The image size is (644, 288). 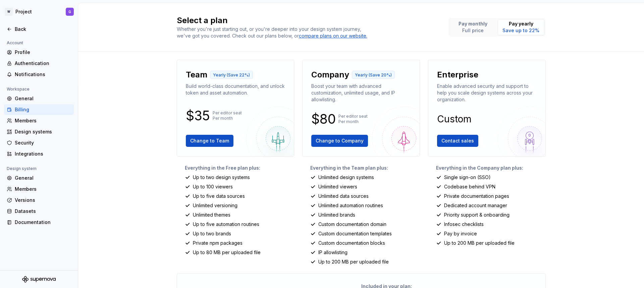 I want to click on a: compare plans on our website., so click(x=333, y=36).